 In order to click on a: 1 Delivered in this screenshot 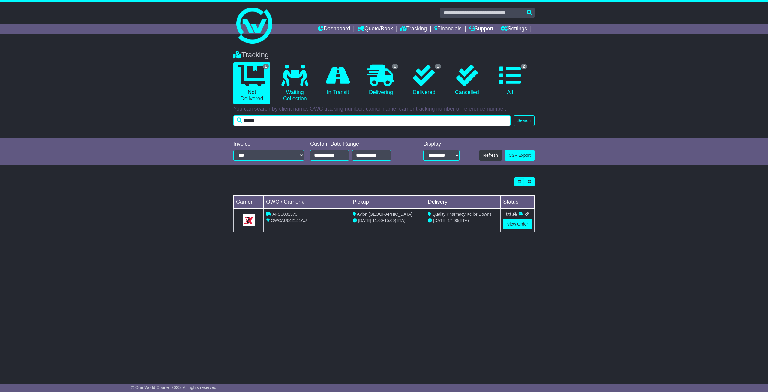, I will do `click(424, 80)`.